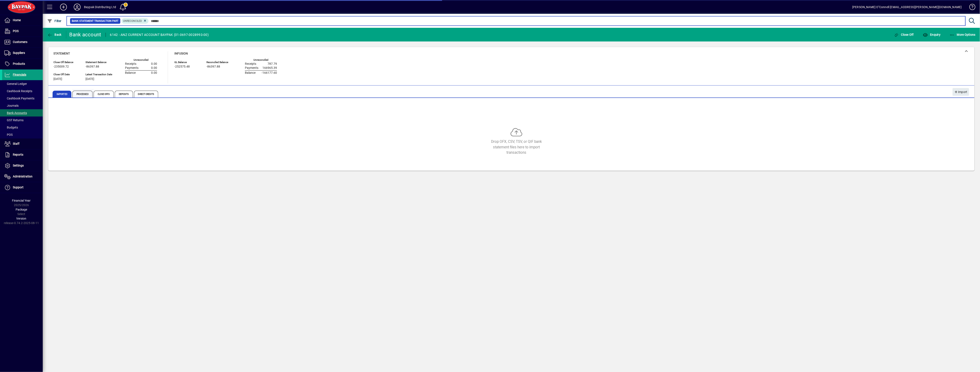  Describe the element at coordinates (133, 21) in the screenshot. I see `span: Unreconciled` at that location.